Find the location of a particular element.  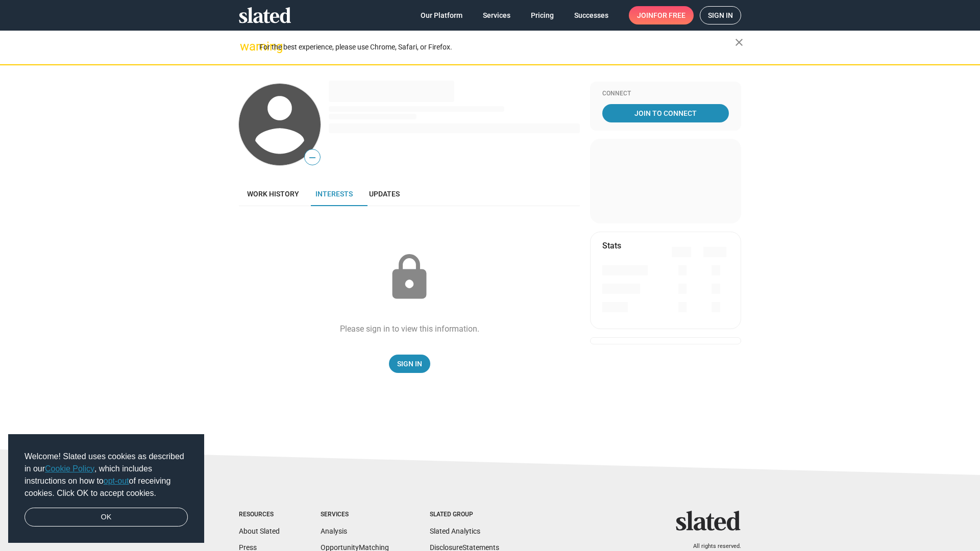

a: Sign In is located at coordinates (409, 364).